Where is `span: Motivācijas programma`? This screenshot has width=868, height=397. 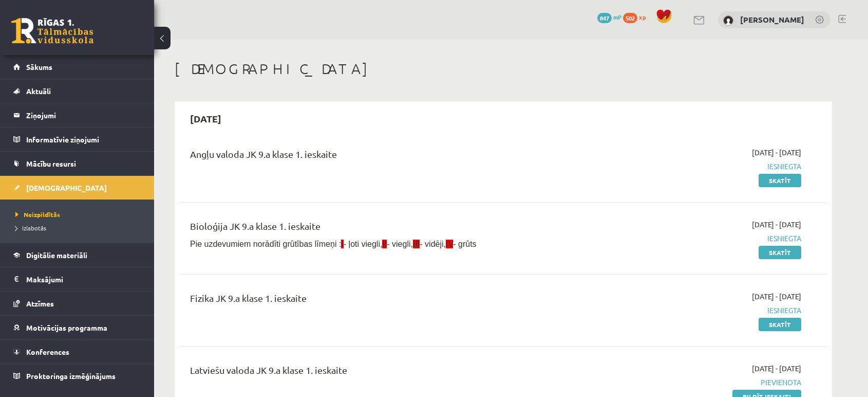
span: Motivācijas programma is located at coordinates (67, 327).